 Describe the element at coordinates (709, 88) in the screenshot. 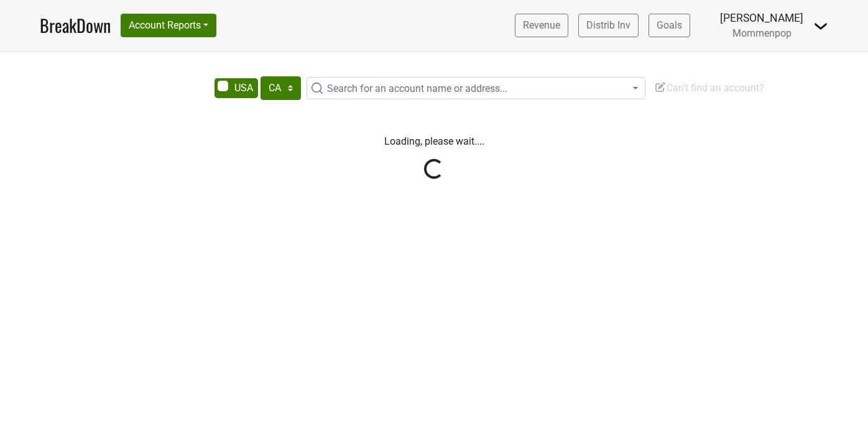

I see `span: Can't find an account?` at that location.